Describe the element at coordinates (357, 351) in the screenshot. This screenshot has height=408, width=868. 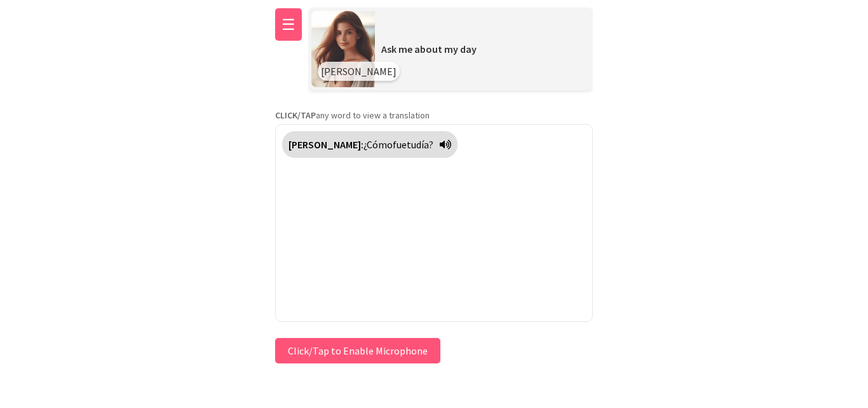
I see `button: Click/Tap to Enable Microphone` at that location.